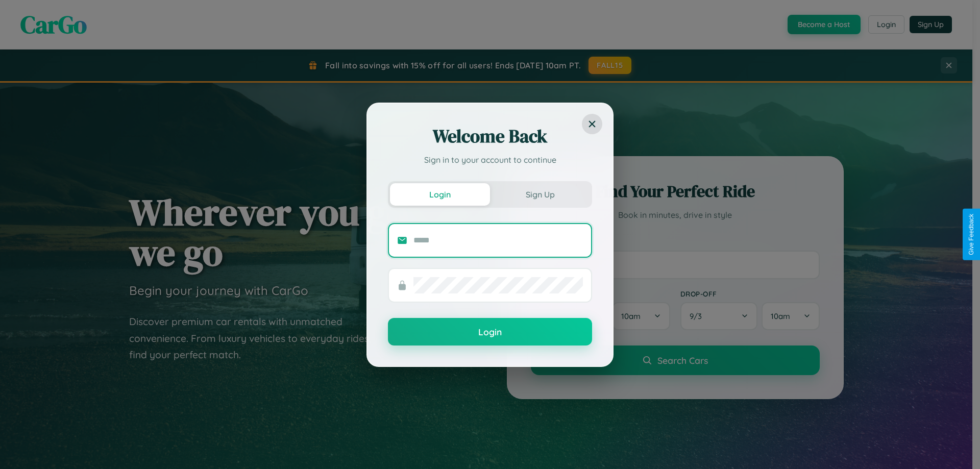 The image size is (980, 469). I want to click on div: Give Feedback, so click(971, 234).